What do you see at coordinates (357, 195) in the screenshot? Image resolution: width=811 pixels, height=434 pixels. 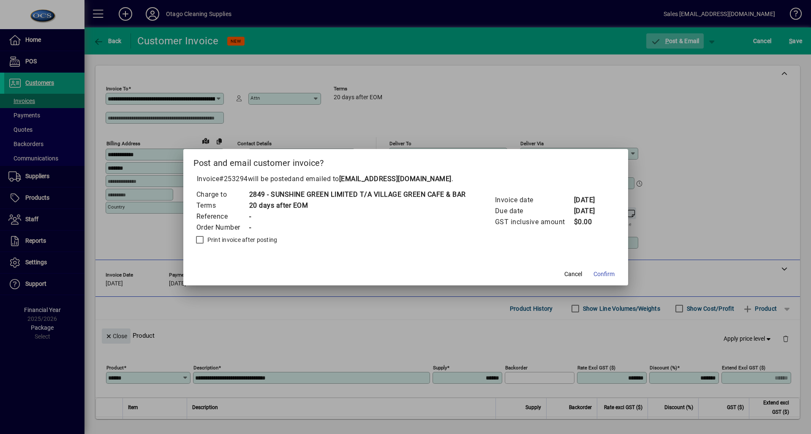 I see `td: 2849 - SUNSHINE GREEN LIMITED T/A VILLAGE GREEN CAFE & BAR` at bounding box center [357, 195].